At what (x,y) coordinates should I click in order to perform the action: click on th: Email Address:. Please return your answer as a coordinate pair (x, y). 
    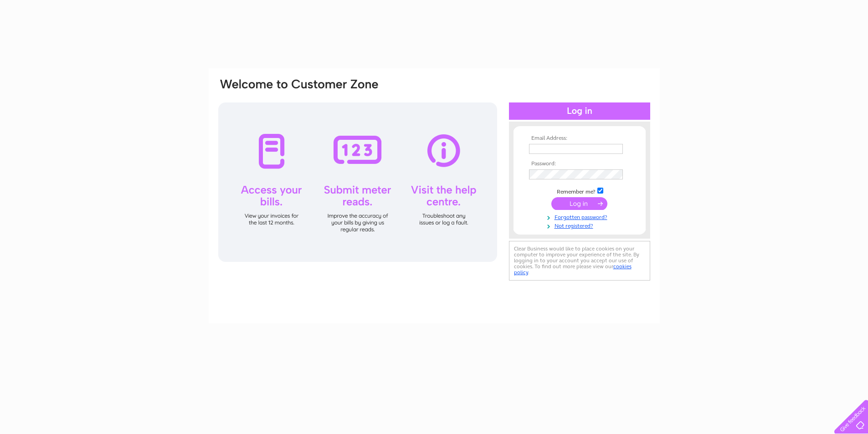
    Looking at the image, I should click on (579, 138).